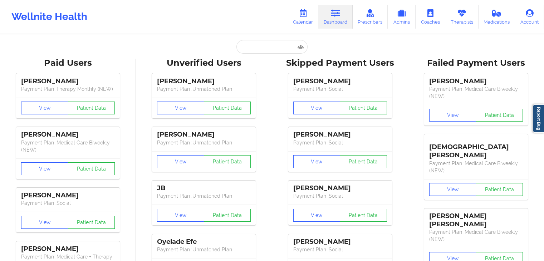  I want to click on div: Oyelade Efe, so click(204, 242).